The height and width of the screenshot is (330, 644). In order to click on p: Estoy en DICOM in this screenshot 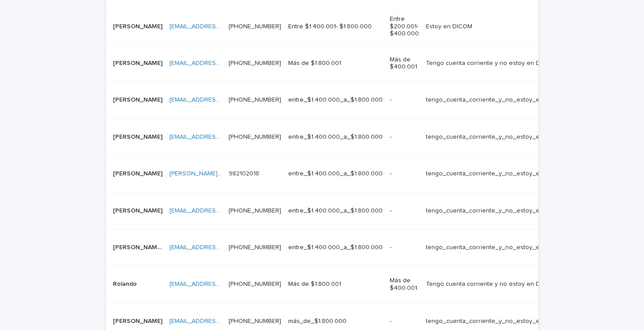, I will do `click(450, 26)`.